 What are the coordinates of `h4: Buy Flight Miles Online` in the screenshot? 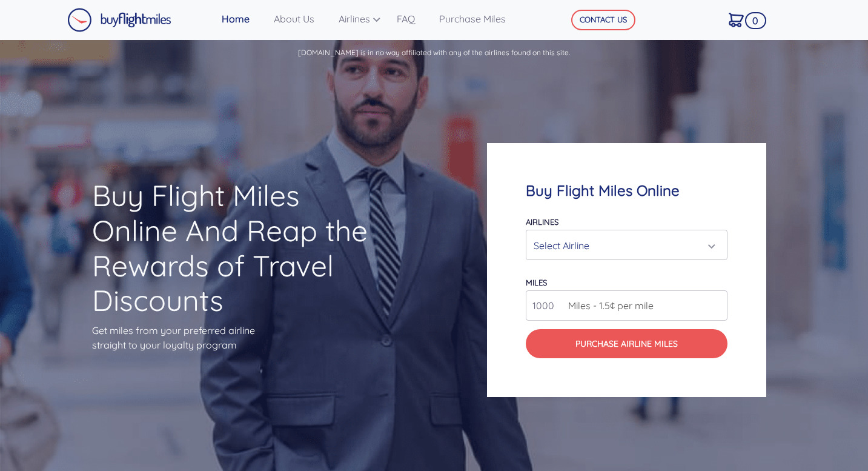 It's located at (626, 190).